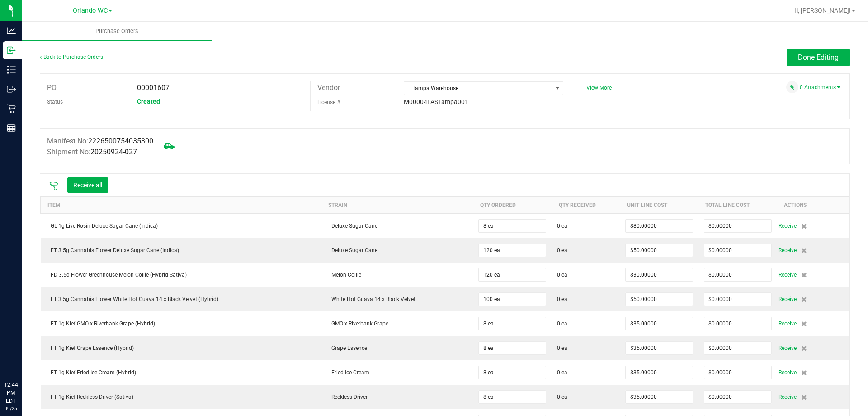 The image size is (868, 416). Describe the element at coordinates (738, 204) in the screenshot. I see `th: Total Line Cost` at that location.